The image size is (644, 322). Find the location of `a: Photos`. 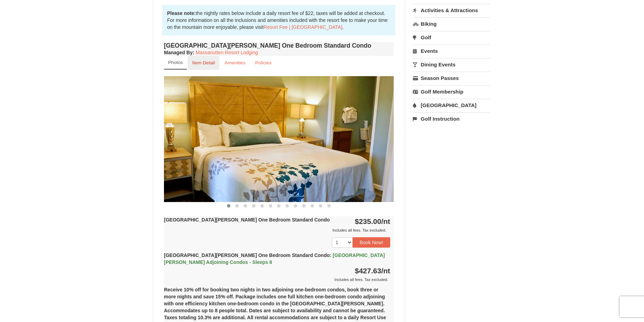

a: Photos is located at coordinates (175, 63).